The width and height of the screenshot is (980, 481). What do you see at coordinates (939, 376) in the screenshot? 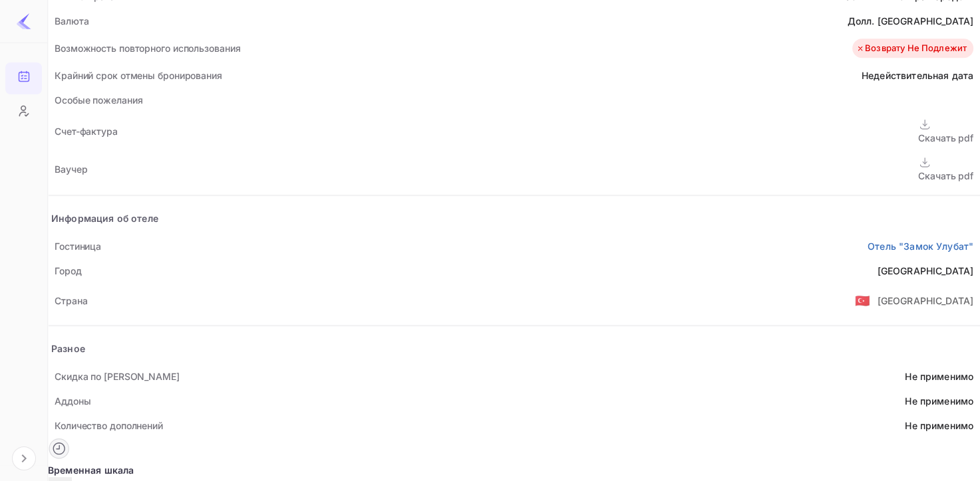
I see `ya-tr-span: Не применимо` at bounding box center [939, 376].